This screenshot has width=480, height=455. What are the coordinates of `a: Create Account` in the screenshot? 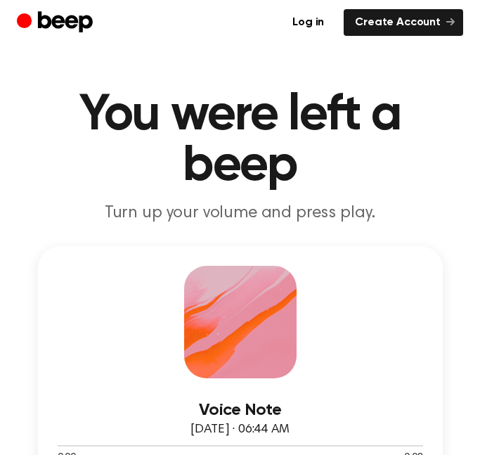 It's located at (403, 22).